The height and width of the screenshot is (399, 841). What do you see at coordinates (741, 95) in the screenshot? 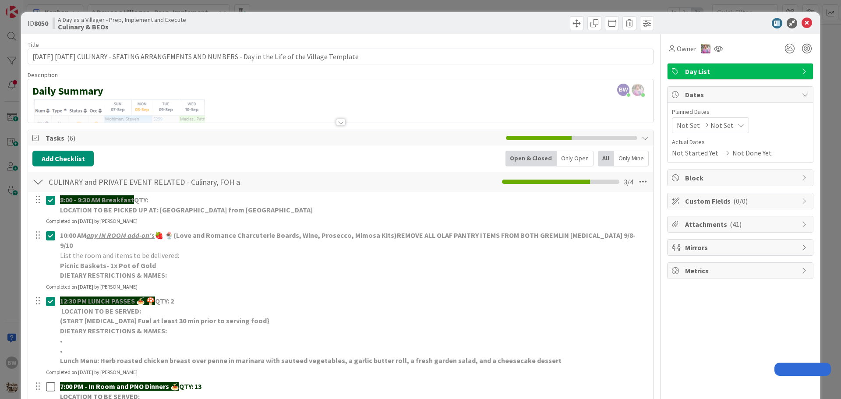
I see `span: Dates` at bounding box center [741, 95].